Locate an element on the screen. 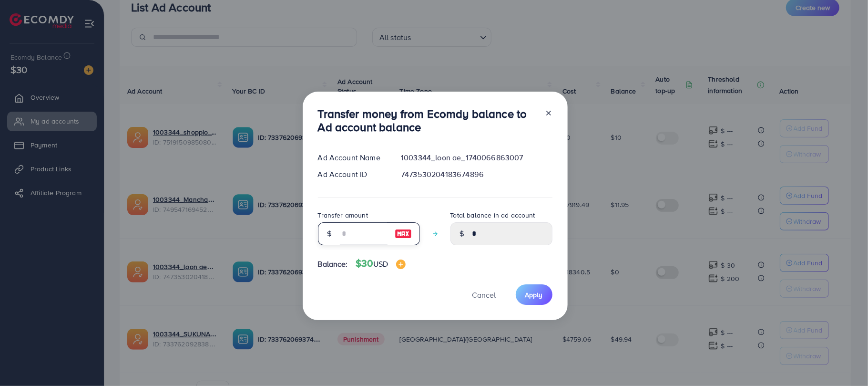 The width and height of the screenshot is (868, 386). h4: $30 is located at coordinates (381, 263).